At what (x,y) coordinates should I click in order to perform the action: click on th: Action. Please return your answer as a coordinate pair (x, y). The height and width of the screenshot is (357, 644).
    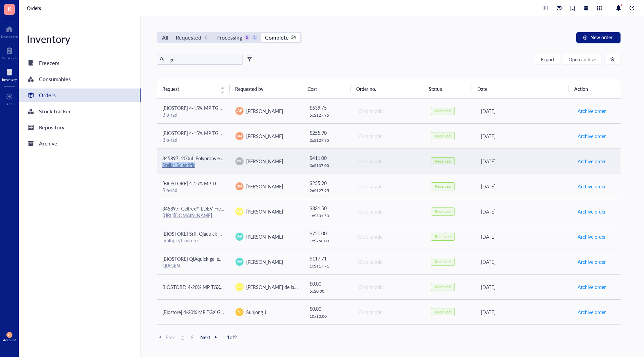
    Looking at the image, I should click on (593, 89).